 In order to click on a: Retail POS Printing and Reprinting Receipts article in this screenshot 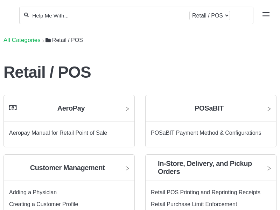, I will do `click(205, 192)`.